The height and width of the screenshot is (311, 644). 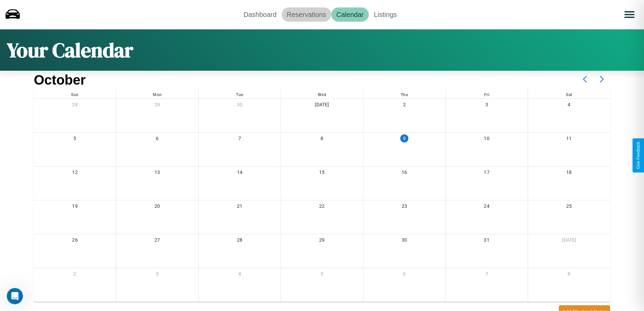 I want to click on div: 24, so click(x=486, y=207).